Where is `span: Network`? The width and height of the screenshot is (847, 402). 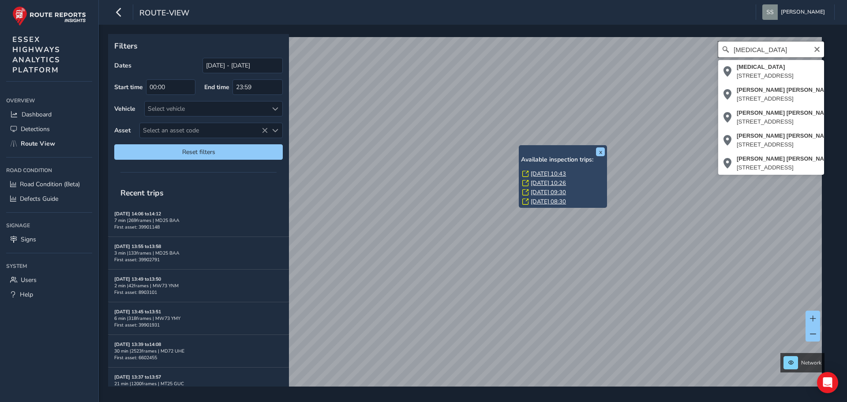
span: Network is located at coordinates (812, 363).